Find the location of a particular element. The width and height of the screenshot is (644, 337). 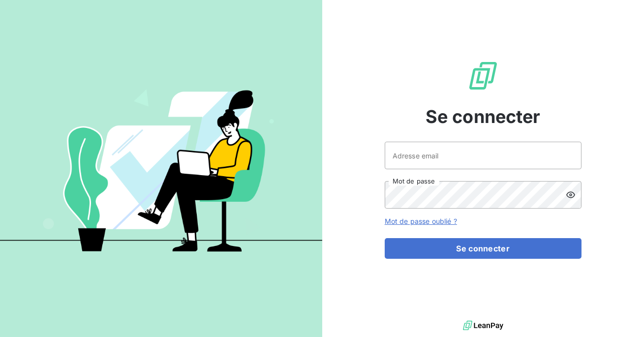

span: Se connecter is located at coordinates (483, 117).